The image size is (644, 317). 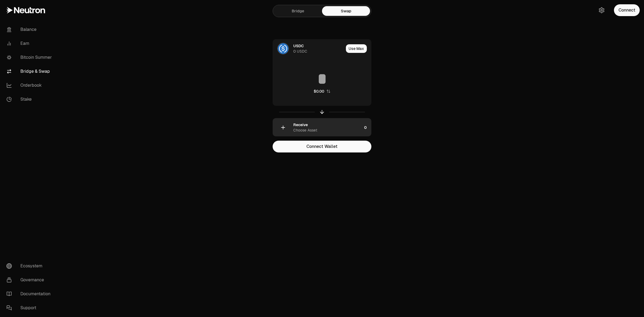 I want to click on a: Support, so click(x=30, y=308).